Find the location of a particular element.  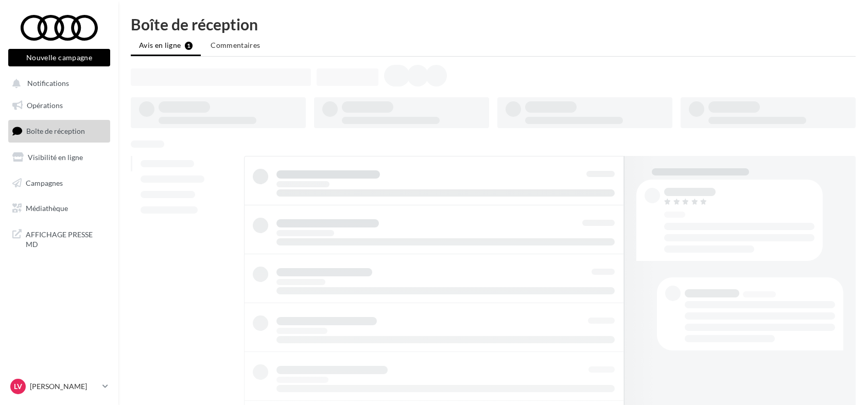

span: Notifications is located at coordinates (48, 83).